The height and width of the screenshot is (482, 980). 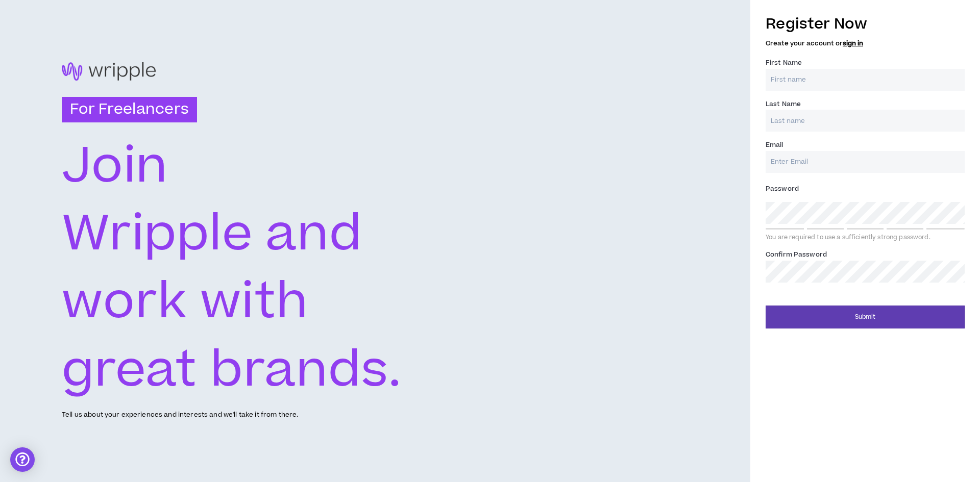 I want to click on input: Enter Email, so click(x=865, y=162).